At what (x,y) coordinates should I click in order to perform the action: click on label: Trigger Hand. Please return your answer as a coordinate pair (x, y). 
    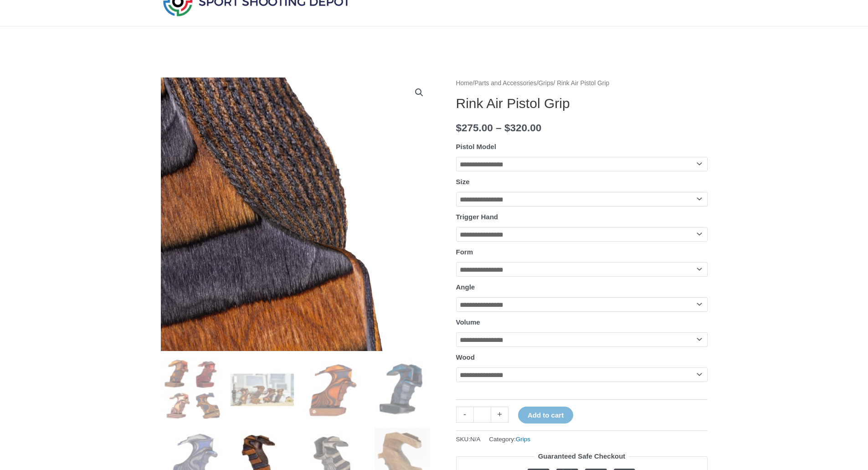
    Looking at the image, I should click on (477, 217).